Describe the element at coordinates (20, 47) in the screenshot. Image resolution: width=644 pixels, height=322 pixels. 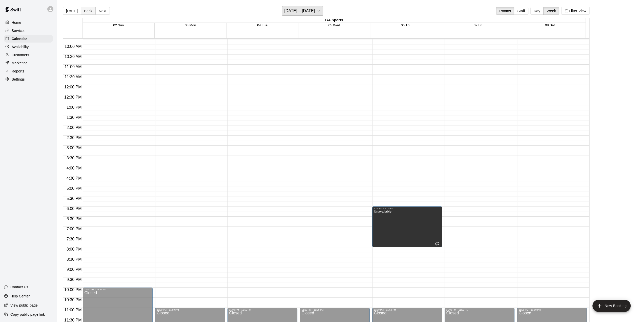
I see `p: Availability` at that location.